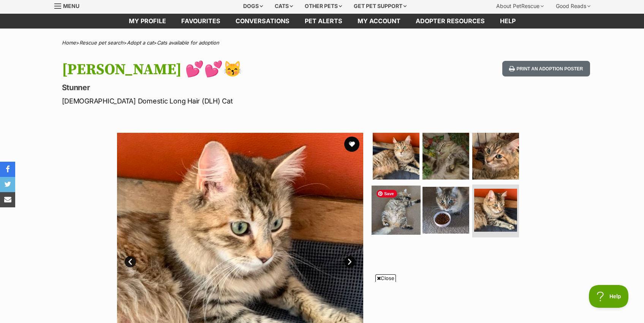 This screenshot has width=644, height=323. Describe the element at coordinates (450, 21) in the screenshot. I see `a: Adopter resources` at that location.